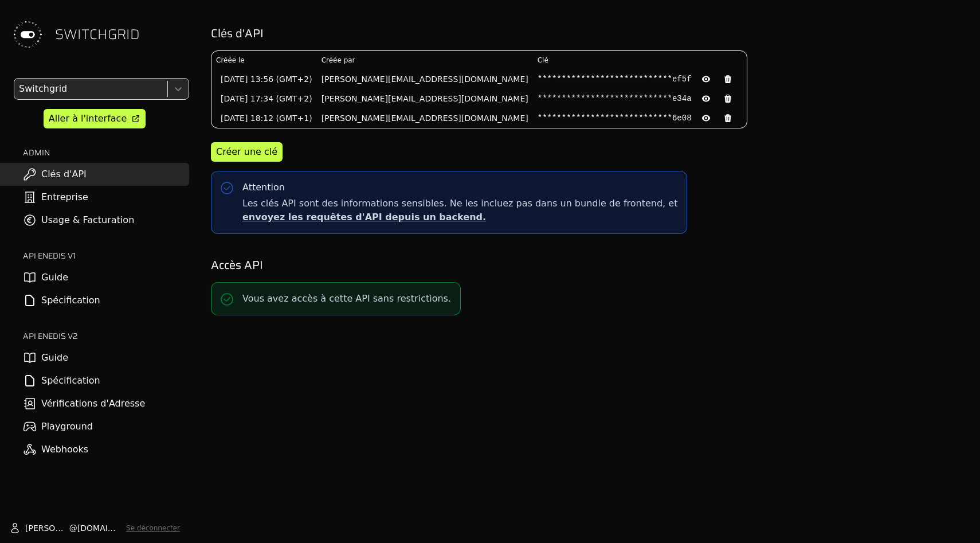 This screenshot has height=543, width=980. What do you see at coordinates (640, 60) in the screenshot?
I see `th: Clé` at bounding box center [640, 60].